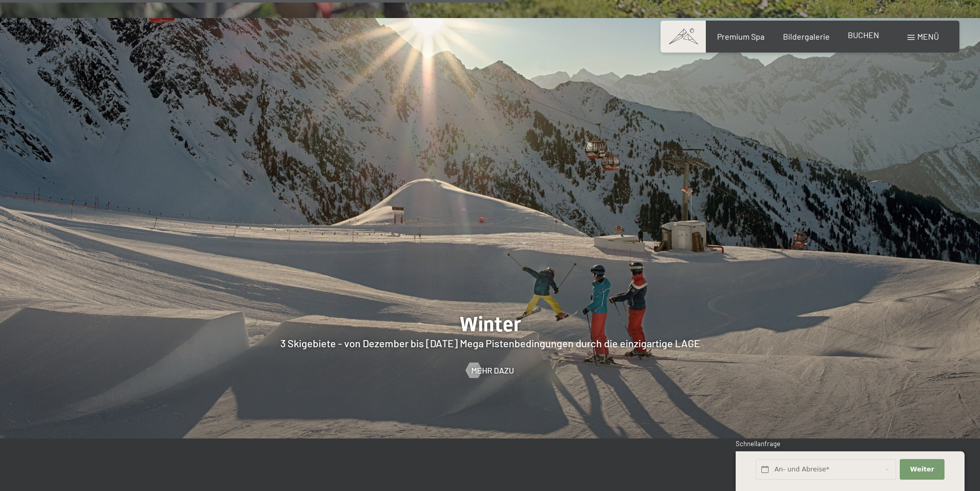  Describe the element at coordinates (863, 34) in the screenshot. I see `a: BUCHEN` at that location.